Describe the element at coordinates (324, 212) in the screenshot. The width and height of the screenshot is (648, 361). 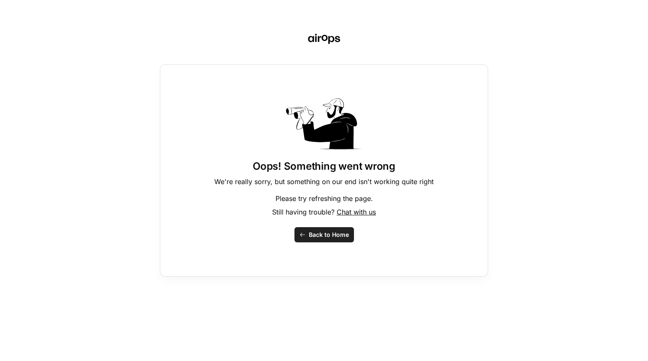
I see `p: Still having trouble?` at that location.